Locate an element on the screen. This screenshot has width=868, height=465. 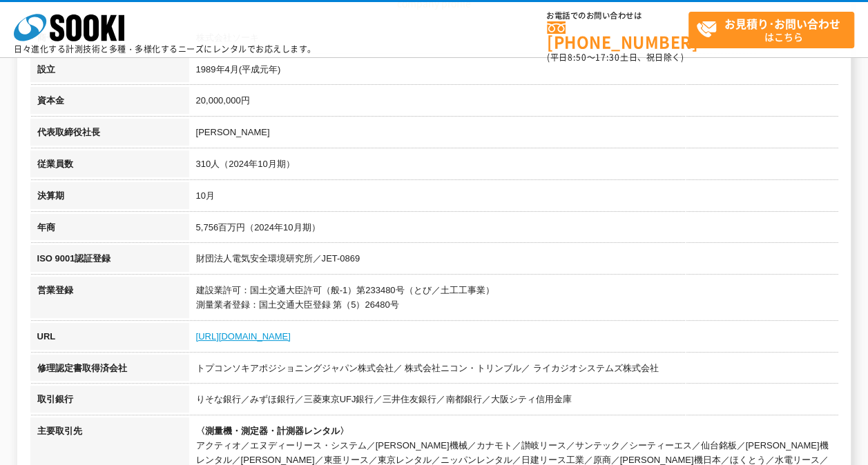
span: 〈測量機・測定器・計測器レンタル〉 is located at coordinates (272, 430).